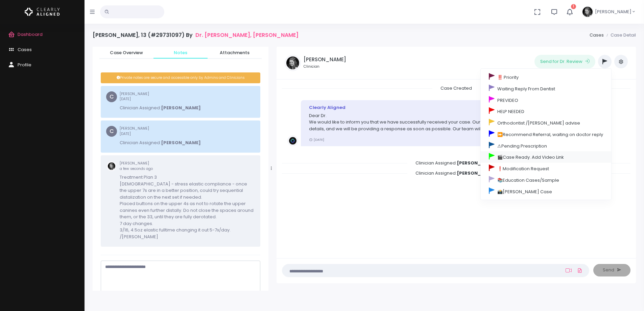  I want to click on a: HELP NEEDED, so click(545, 111).